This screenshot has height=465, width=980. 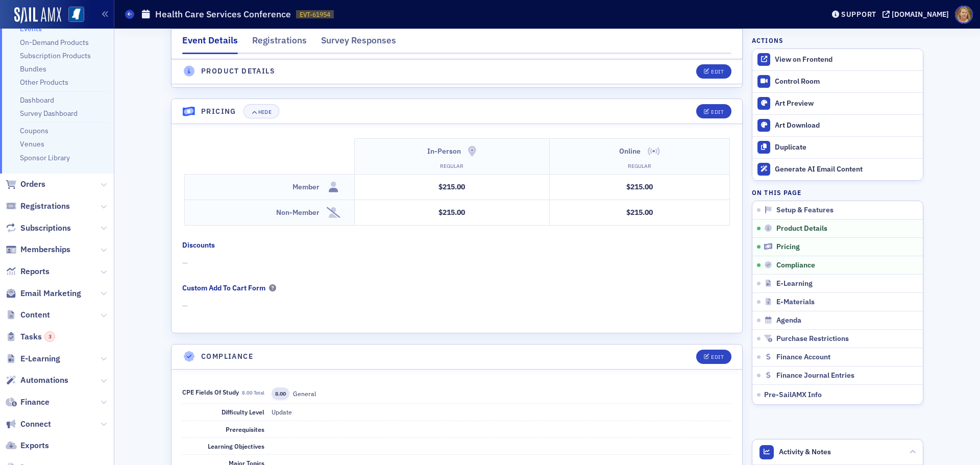 What do you see at coordinates (282, 412) in the screenshot?
I see `span: Update` at bounding box center [282, 412].